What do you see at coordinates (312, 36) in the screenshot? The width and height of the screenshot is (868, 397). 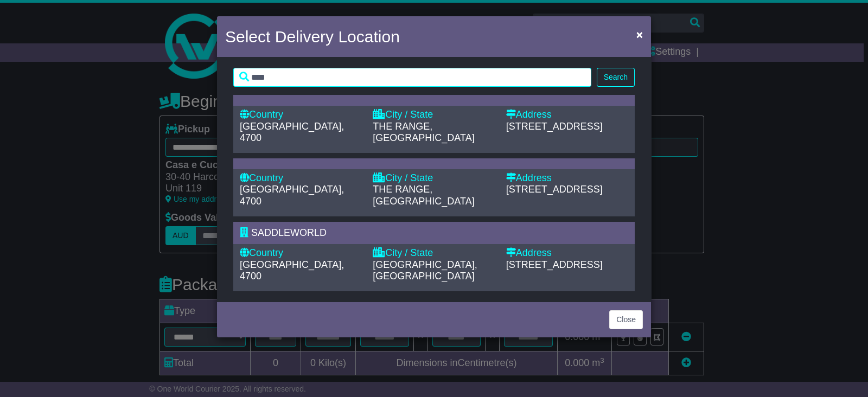 I see `h4: Select Delivery Location` at bounding box center [312, 36].